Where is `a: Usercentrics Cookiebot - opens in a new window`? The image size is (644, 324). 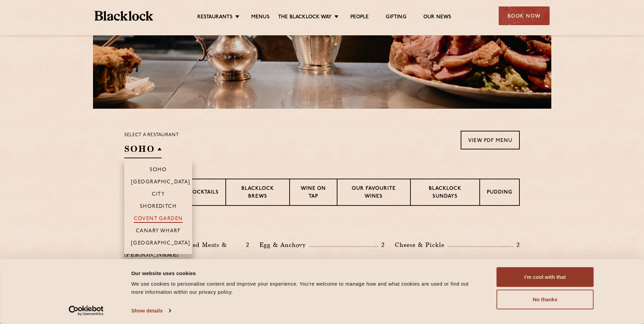 a: Usercentrics Cookiebot - opens in a new window is located at coordinates (86, 311).